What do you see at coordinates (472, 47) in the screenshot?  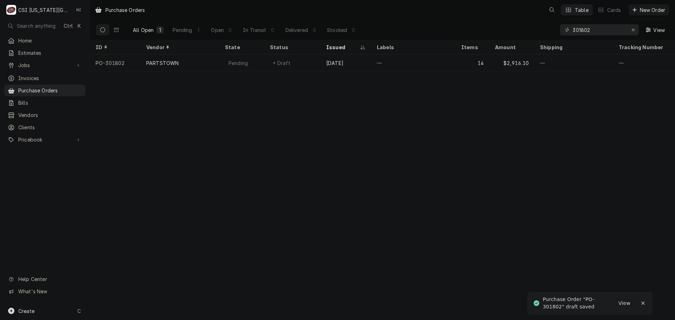 I see `div: Items` at bounding box center [472, 47].